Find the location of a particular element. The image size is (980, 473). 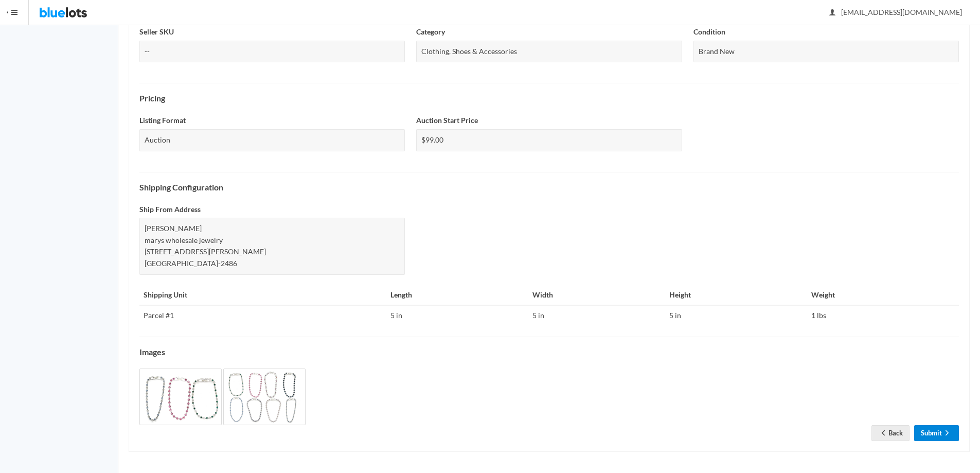

h4: Pricing is located at coordinates (549, 98).